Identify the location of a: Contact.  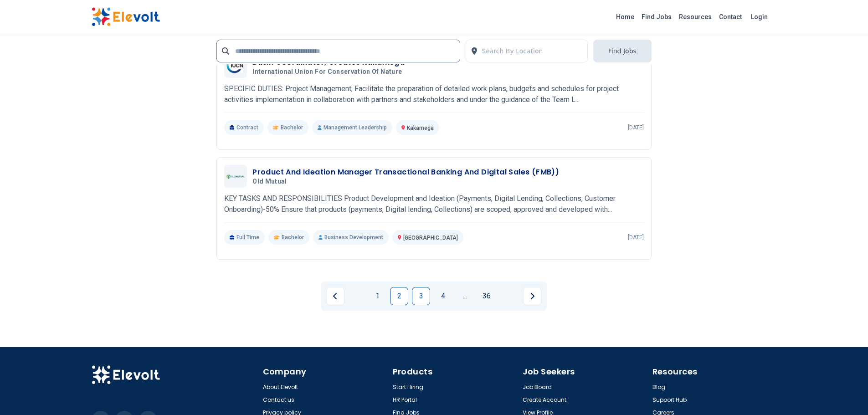
(731, 17).